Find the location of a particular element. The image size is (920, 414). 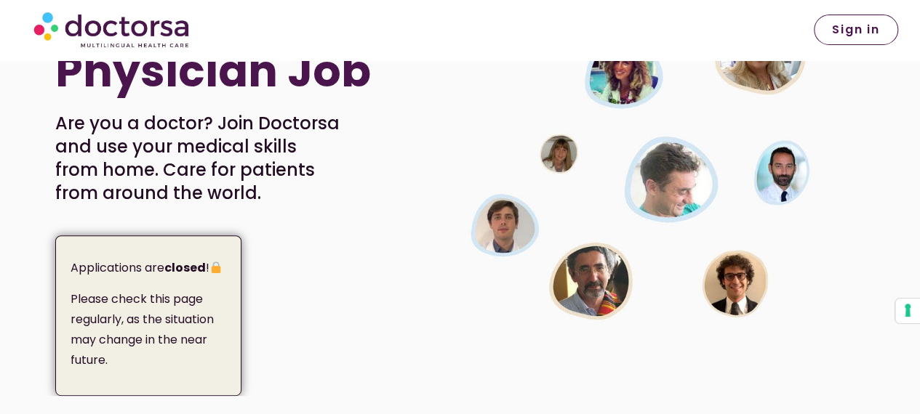

span: Sign in is located at coordinates (856, 30).